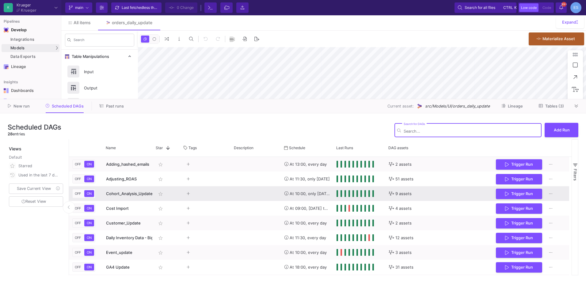 The image size is (586, 283). I want to click on span: 99+, so click(564, 4).